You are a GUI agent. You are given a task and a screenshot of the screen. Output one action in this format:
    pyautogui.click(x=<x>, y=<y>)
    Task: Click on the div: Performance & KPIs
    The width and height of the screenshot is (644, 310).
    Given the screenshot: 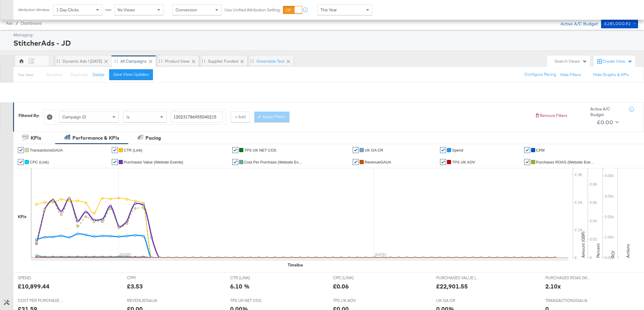 What is the action you would take?
    pyautogui.click(x=95, y=138)
    